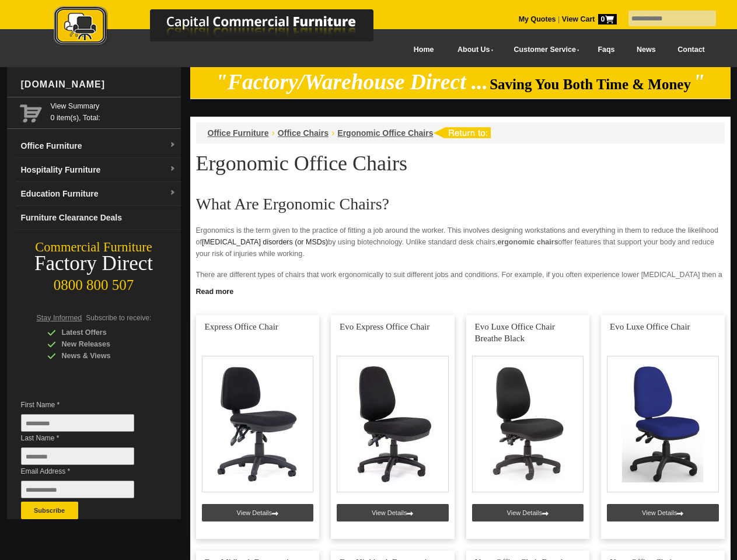 The image size is (737, 560). Describe the element at coordinates (77, 456) in the screenshot. I see `input: Last Name *` at that location.